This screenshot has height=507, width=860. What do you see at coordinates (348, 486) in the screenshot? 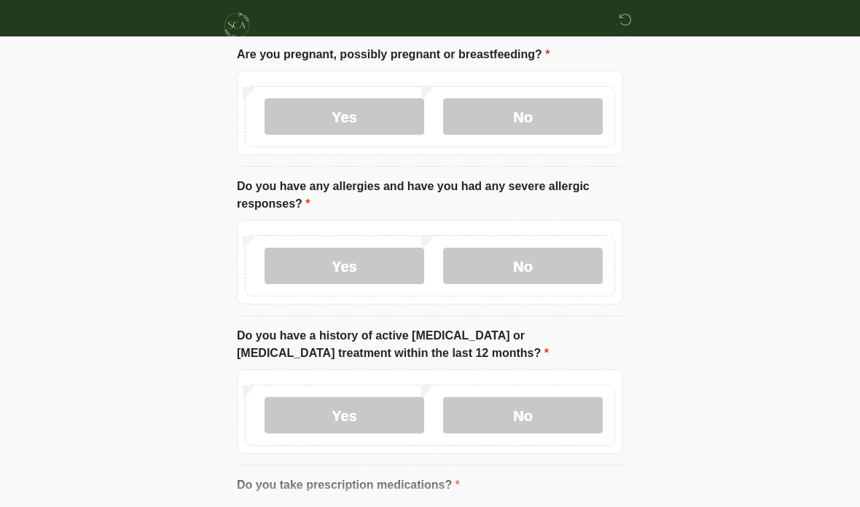
I see `label: Do you take prescription medications?` at bounding box center [348, 486].